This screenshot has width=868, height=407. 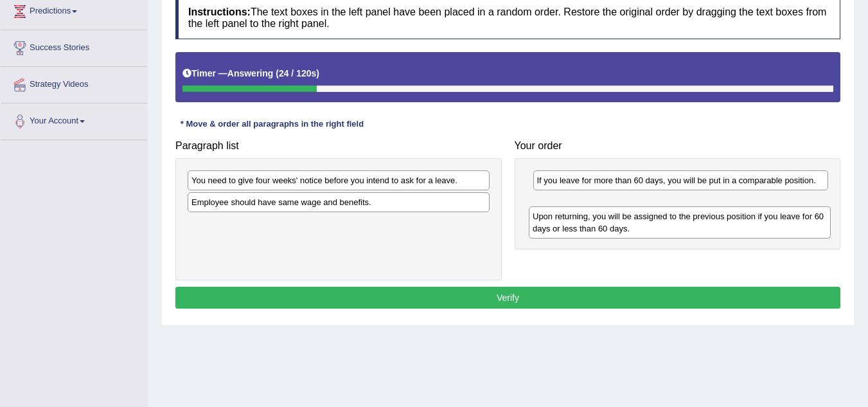 I want to click on b: 24 / 120s, so click(x=298, y=73).